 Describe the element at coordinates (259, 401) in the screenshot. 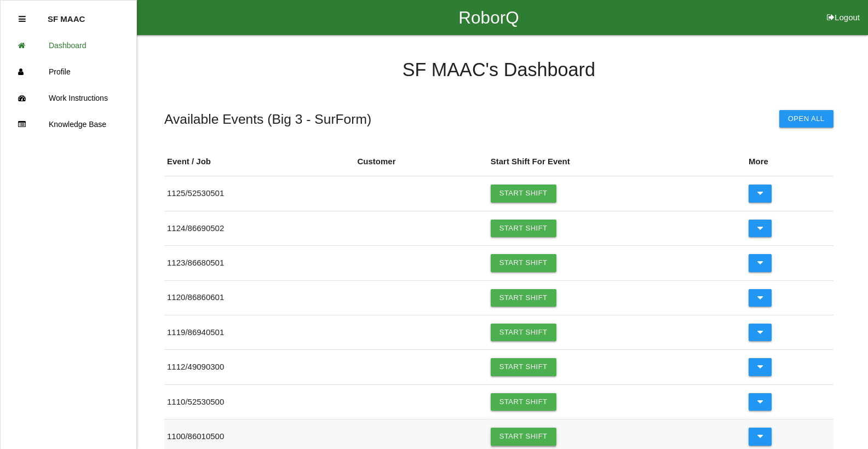

I see `td: 1110 / 52530500` at that location.